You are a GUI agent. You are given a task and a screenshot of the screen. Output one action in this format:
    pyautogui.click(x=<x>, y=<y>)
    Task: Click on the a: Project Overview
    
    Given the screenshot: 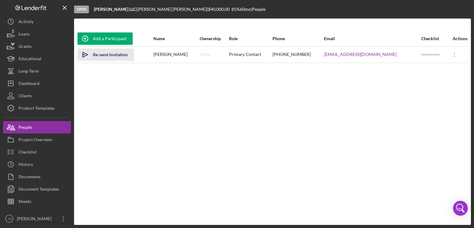 What is the action you would take?
    pyautogui.click(x=37, y=139)
    